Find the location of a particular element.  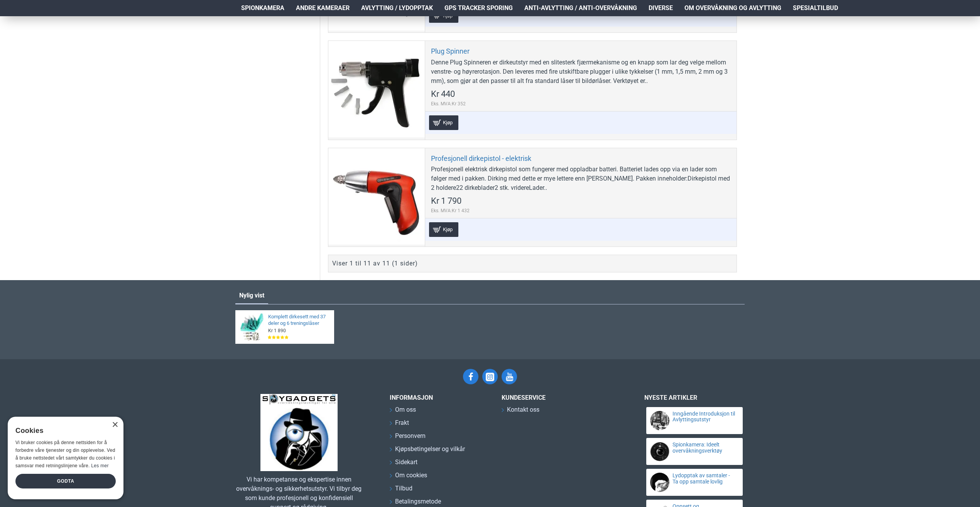

img: Komplett dirkesett med 37 deler og 6 treningslåser is located at coordinates (252, 327).